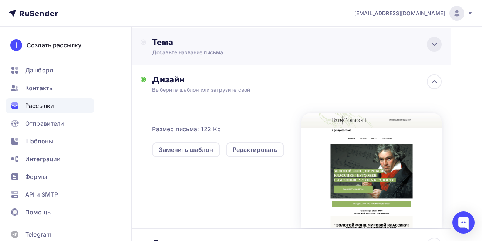  I want to click on span: Рассылки, so click(40, 106).